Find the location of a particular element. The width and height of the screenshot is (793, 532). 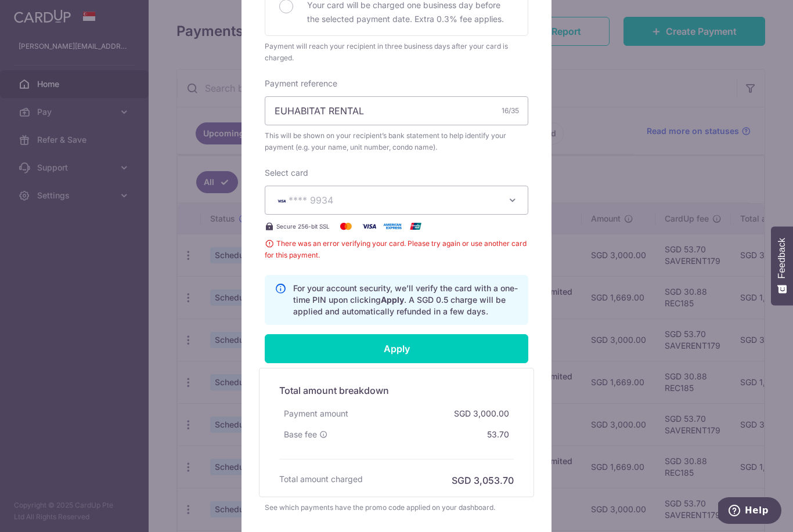

p: For your account security, we’ll verify the card with a one-time PIN upon clicking . A SGD 0.5 ch... is located at coordinates (406, 300).